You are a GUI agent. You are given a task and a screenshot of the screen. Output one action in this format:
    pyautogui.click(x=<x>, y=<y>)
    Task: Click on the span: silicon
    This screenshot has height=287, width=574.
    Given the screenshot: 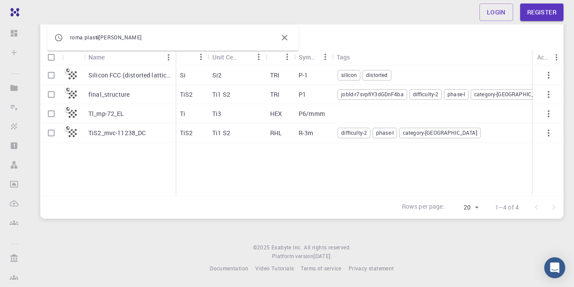 What is the action you would take?
    pyautogui.click(x=349, y=75)
    